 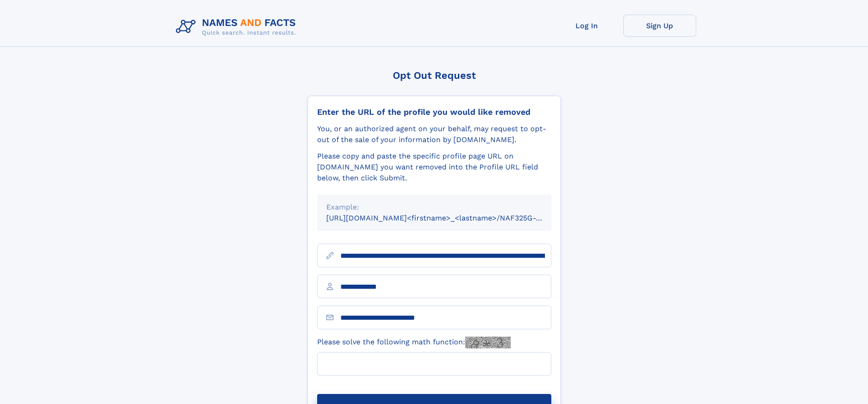 I want to click on div: Enter the URL of the profile you would like removed, so click(x=434, y=112).